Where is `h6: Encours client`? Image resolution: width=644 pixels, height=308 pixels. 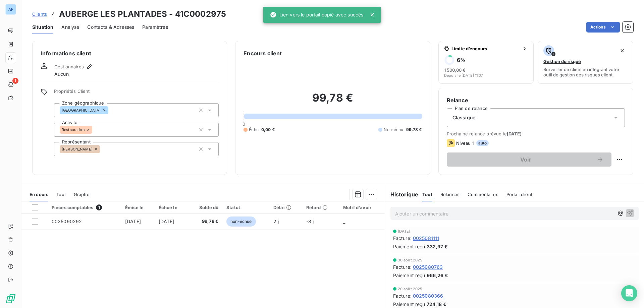
h6: Encours client is located at coordinates (262, 54).